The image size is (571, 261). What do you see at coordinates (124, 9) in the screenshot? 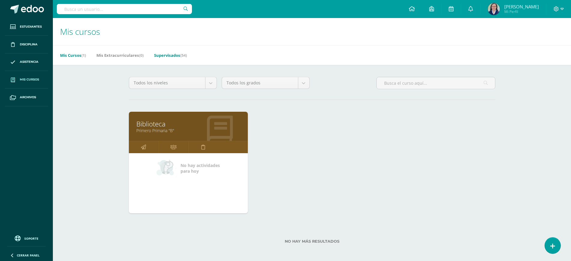
I see `input: Busca un usuario...` at bounding box center [124, 9].